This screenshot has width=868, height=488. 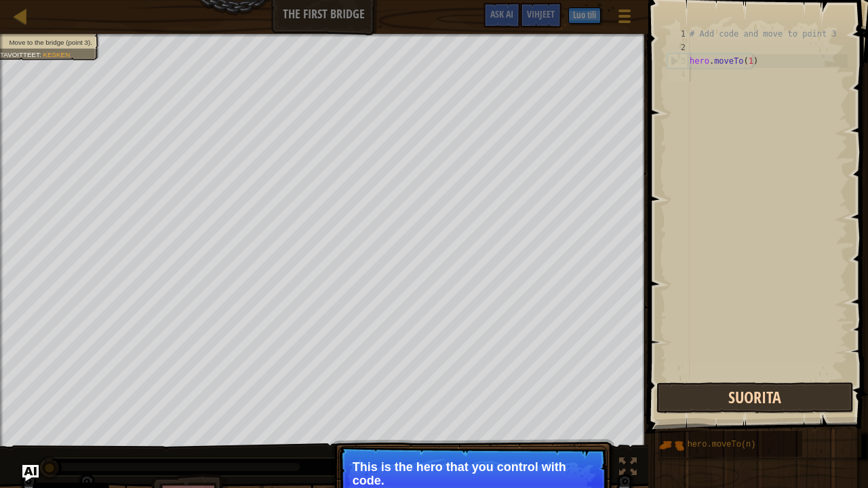 I want to click on div: 1, so click(x=678, y=34).